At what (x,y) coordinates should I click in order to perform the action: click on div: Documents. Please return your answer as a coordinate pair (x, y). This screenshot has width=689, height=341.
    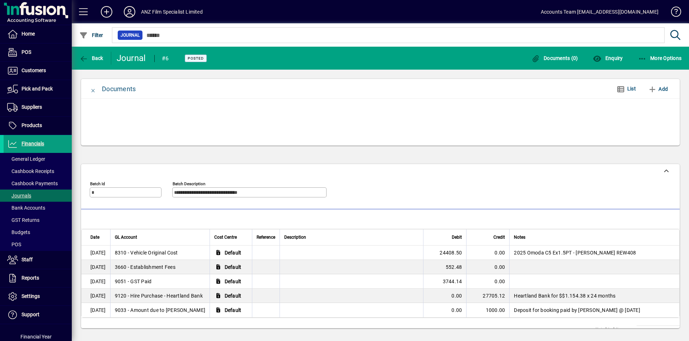
    Looking at the image, I should click on (119, 89).